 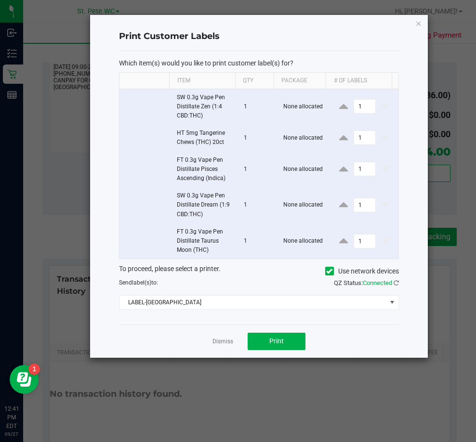 I want to click on th: # of labels, so click(x=358, y=81).